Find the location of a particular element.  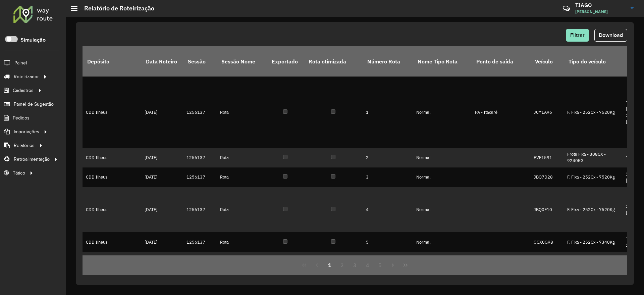

span: Importações is located at coordinates (26, 131).